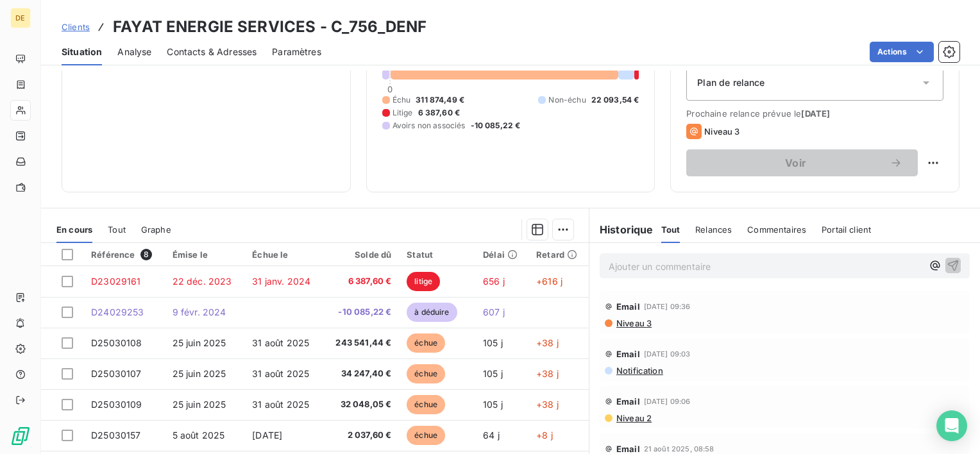 Image resolution: width=980 pixels, height=454 pixels. I want to click on span: Avoirs non associés, so click(429, 125).